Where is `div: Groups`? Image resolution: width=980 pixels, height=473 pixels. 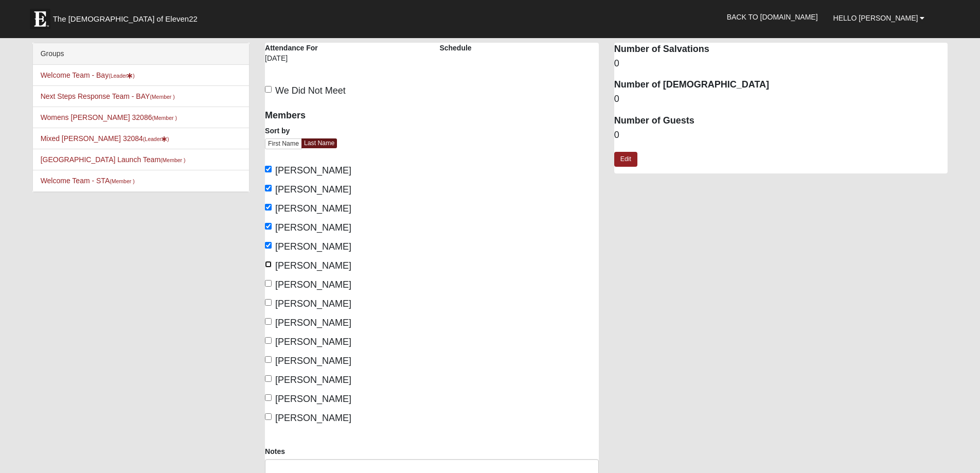
div: Groups is located at coordinates (141, 54).